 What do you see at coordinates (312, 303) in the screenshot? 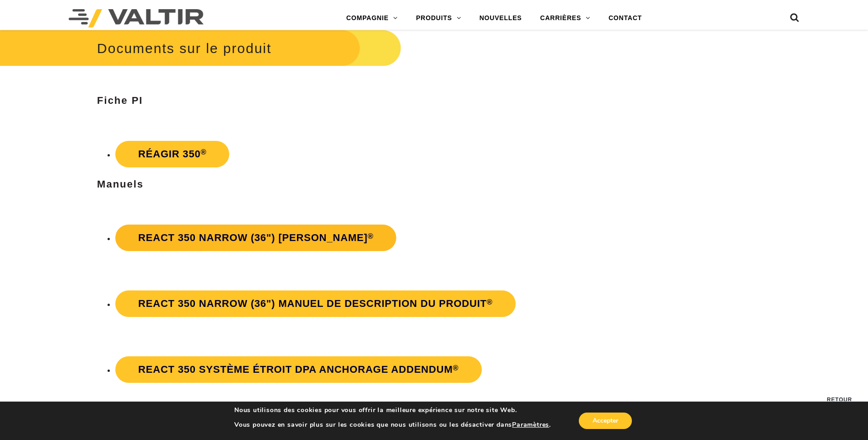
I see `font: REACT 350 Narrow (36") Manuel de description du produit` at bounding box center [312, 303].